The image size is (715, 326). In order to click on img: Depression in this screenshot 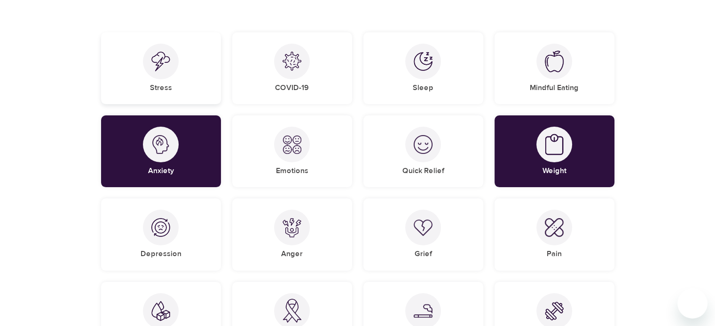, I will do `click(161, 228)`.